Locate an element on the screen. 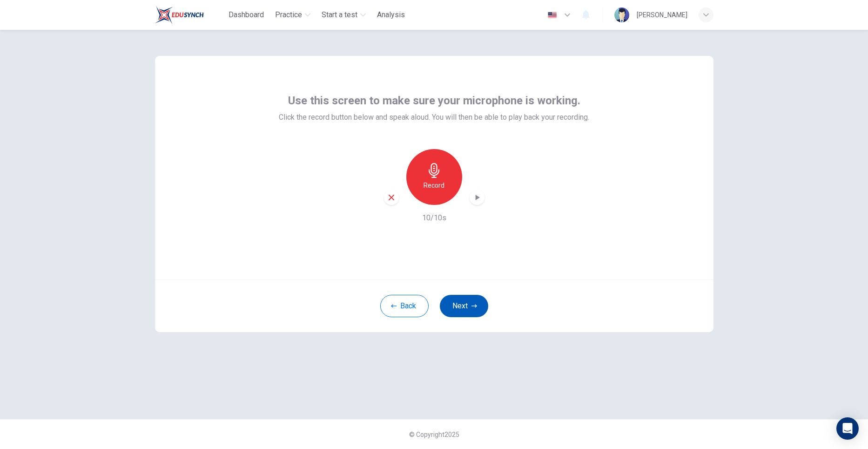 The image size is (868, 449). div: Open Intercom Messenger is located at coordinates (847, 429).